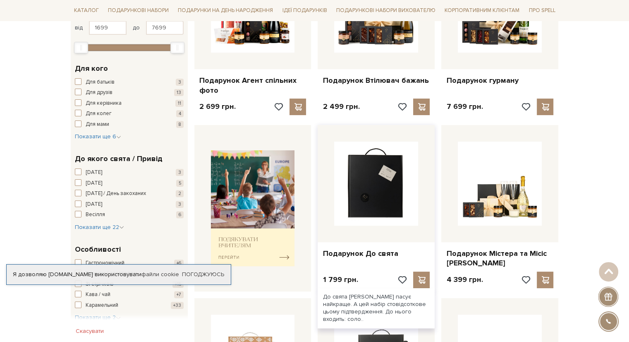 This screenshot has height=342, width=629. I want to click on button: Гастрономічний +6, so click(129, 263).